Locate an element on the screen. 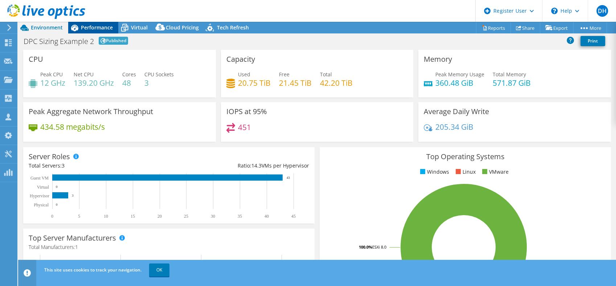 The width and height of the screenshot is (616, 286). span: Environment is located at coordinates (47, 27).